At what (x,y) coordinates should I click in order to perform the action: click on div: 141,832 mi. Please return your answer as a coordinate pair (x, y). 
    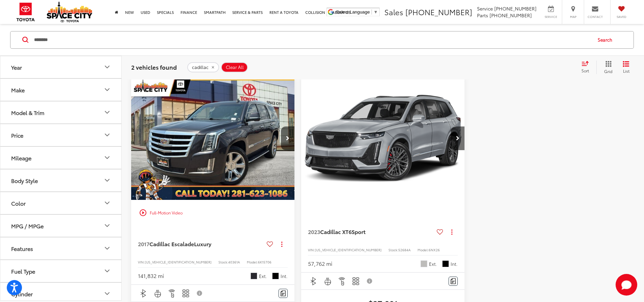
    Looking at the image, I should click on (151, 275).